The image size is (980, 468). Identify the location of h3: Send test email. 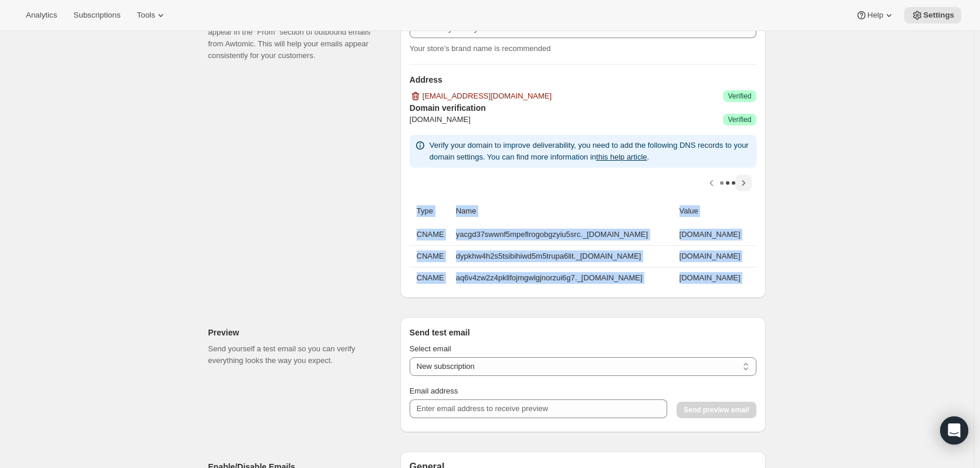
(583, 333).